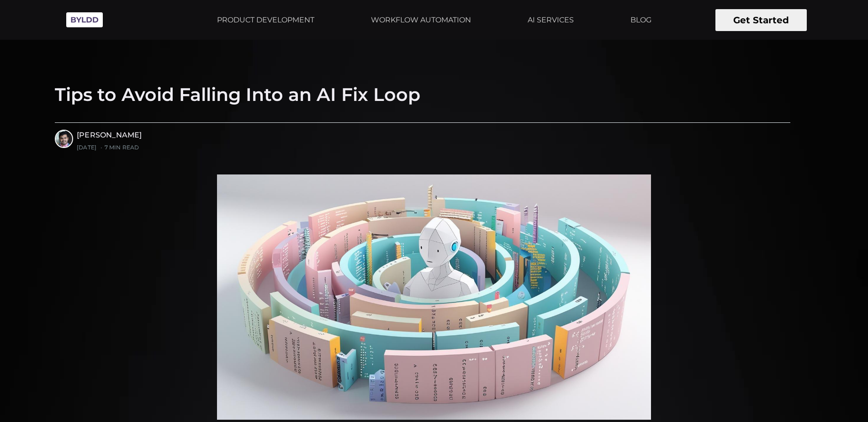 Image resolution: width=868 pixels, height=422 pixels. What do you see at coordinates (641, 20) in the screenshot?
I see `a: BLOG` at bounding box center [641, 20].